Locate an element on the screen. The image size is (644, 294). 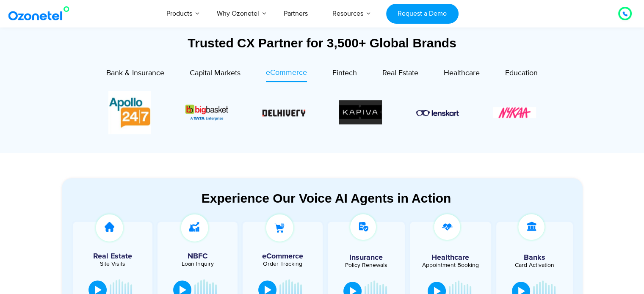
a: Capital Markets is located at coordinates (216, 75).